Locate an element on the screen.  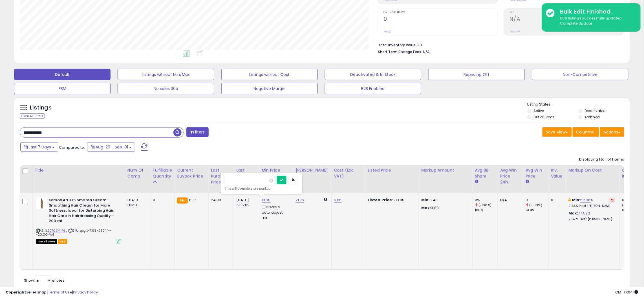
span: Aug-26 - Sep-01 is located at coordinates (112, 147).